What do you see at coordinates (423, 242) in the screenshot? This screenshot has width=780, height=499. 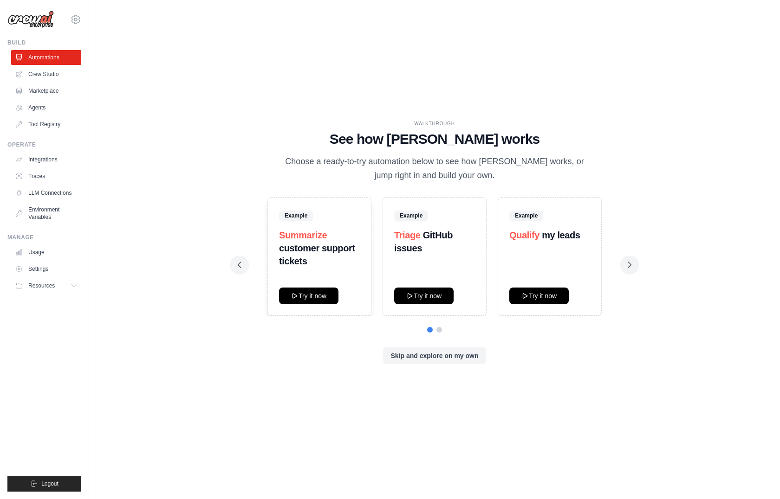 I see `strong: GitHub issues` at bounding box center [423, 242].